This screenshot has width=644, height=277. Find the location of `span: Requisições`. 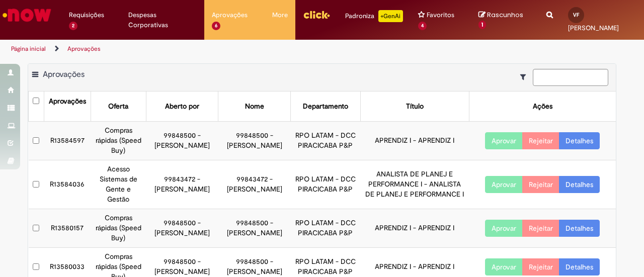

span: Requisições is located at coordinates (87, 15).